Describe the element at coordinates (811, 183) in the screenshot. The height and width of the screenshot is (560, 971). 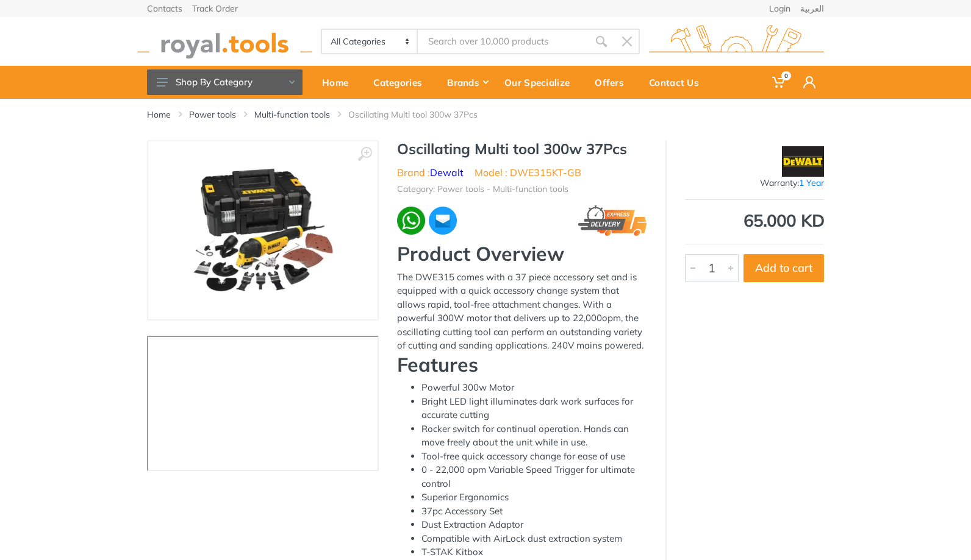
I see `span: 1 Year` at that location.